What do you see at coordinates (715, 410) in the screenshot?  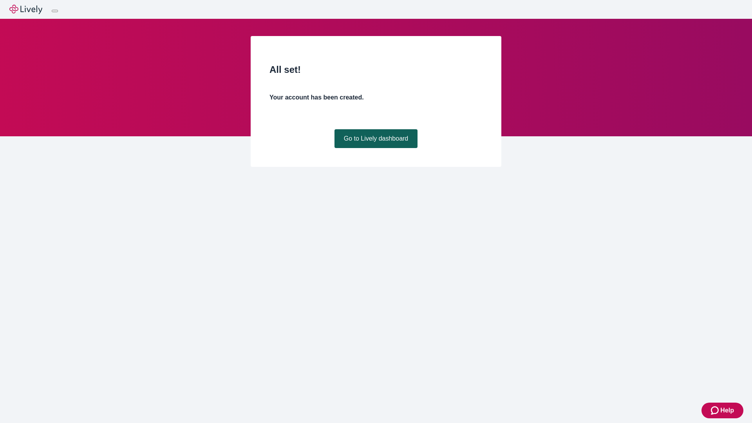 I see `svg: Zendesk support icon` at bounding box center [715, 410].